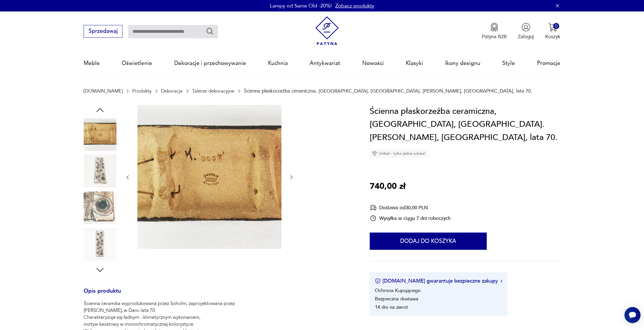  I want to click on div: 0, so click(556, 26).